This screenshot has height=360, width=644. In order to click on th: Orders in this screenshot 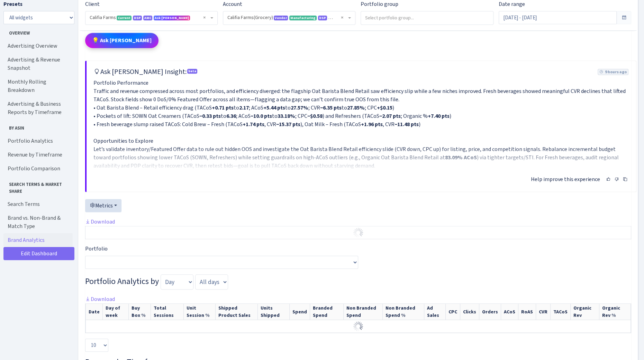, I will do `click(490, 312)`.